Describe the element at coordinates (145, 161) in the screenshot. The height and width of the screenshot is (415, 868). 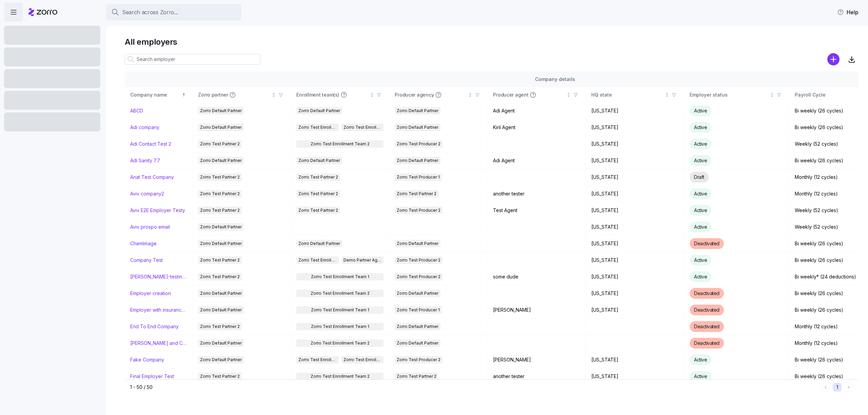
I see `a: Adi Sanity 7.7` at that location.